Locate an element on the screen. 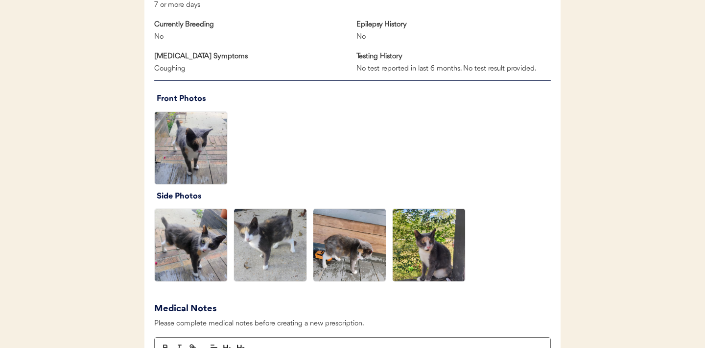  div: Coughing is located at coordinates (197, 69).